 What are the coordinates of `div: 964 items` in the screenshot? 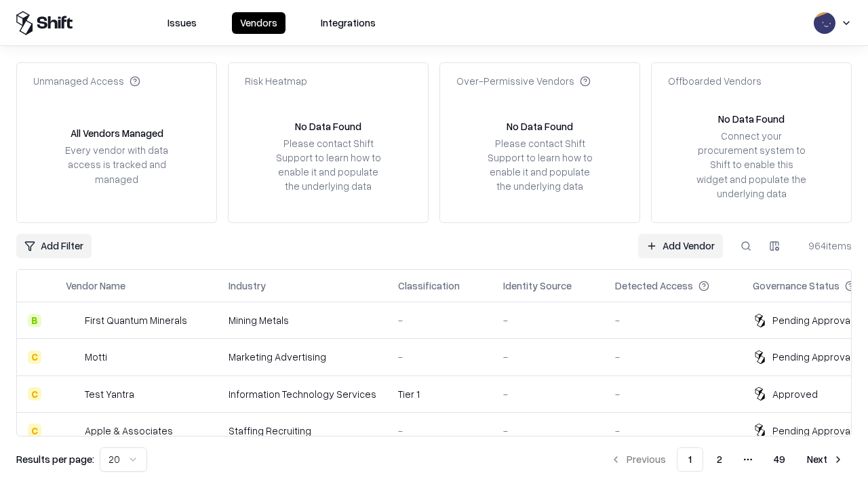 It's located at (825, 246).